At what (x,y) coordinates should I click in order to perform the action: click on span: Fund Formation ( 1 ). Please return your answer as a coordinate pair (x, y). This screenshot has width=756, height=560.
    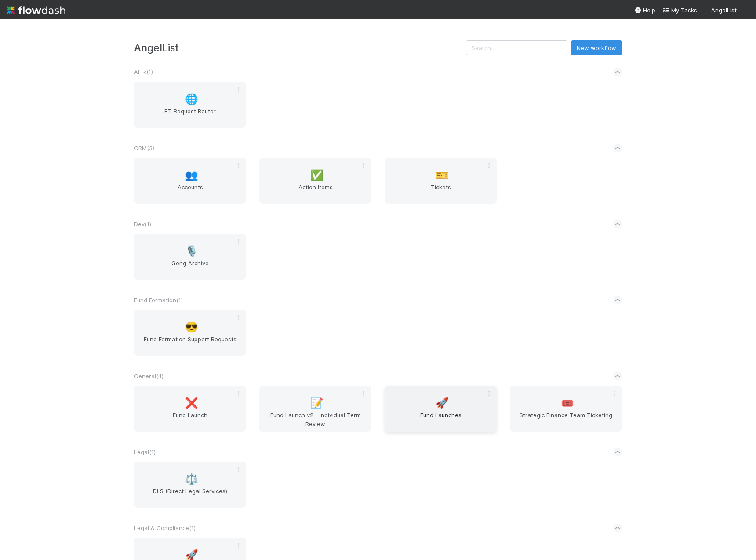
    Looking at the image, I should click on (158, 300).